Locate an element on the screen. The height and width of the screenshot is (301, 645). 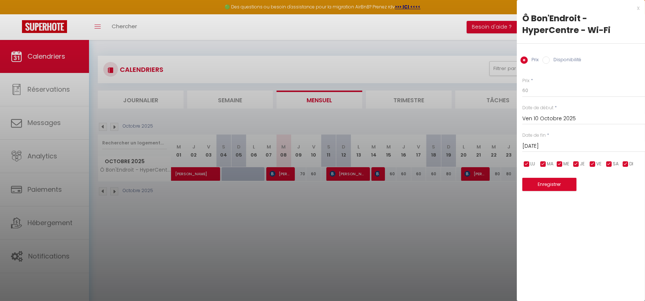
div: x is located at coordinates (578, 8).